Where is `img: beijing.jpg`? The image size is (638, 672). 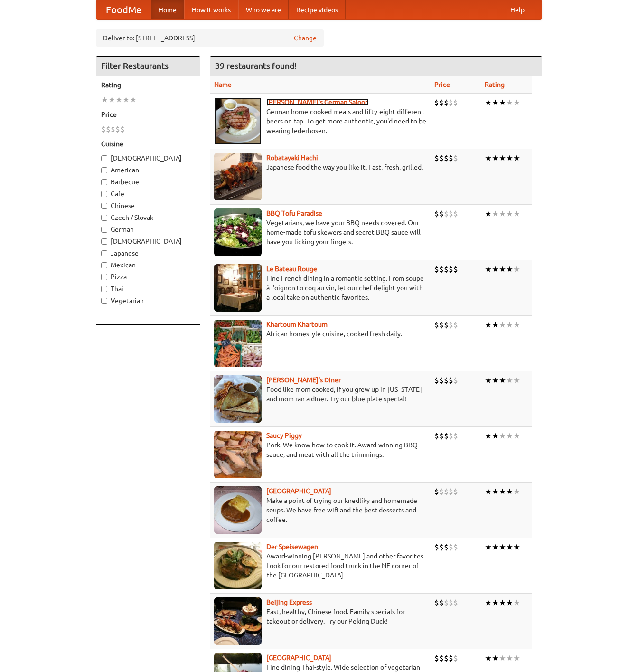
img: beijing.jpg is located at coordinates (238, 621).